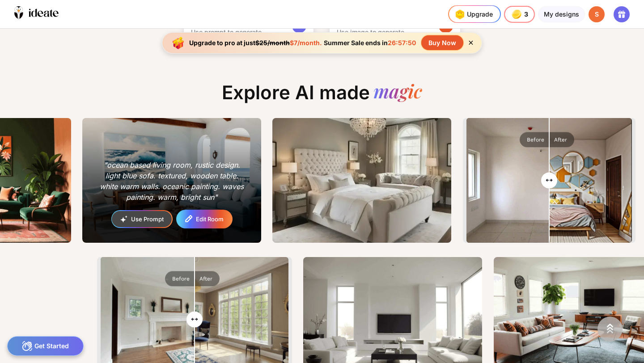 Image resolution: width=644 pixels, height=363 pixels. What do you see at coordinates (550, 180) in the screenshot?
I see `img: After image` at bounding box center [550, 180].